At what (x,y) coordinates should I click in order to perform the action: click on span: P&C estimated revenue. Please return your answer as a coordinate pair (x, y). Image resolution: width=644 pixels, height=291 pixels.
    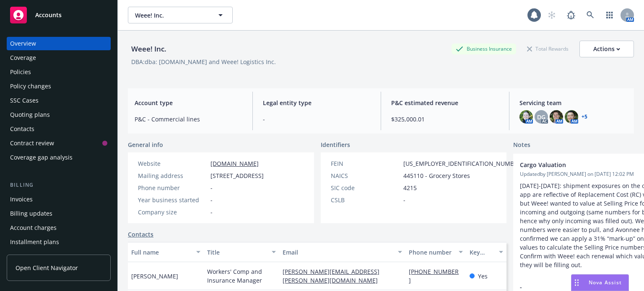
    Looking at the image, I should click on (445, 103).